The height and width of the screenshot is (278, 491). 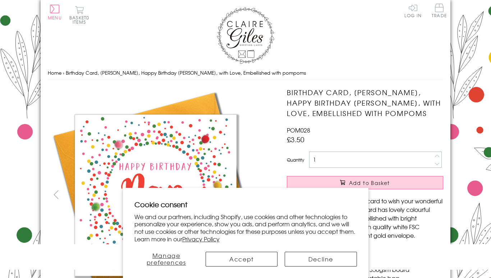 I want to click on p: We and our partners, including Shopify, use cookies and other technologies to personalize your ex..., so click(x=245, y=228).